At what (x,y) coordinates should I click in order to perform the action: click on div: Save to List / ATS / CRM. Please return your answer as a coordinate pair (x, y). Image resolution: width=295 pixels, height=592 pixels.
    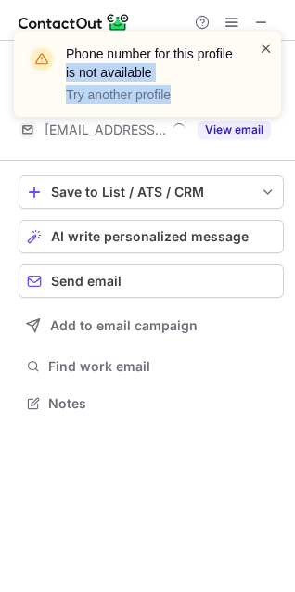
    Looking at the image, I should click on (151, 192).